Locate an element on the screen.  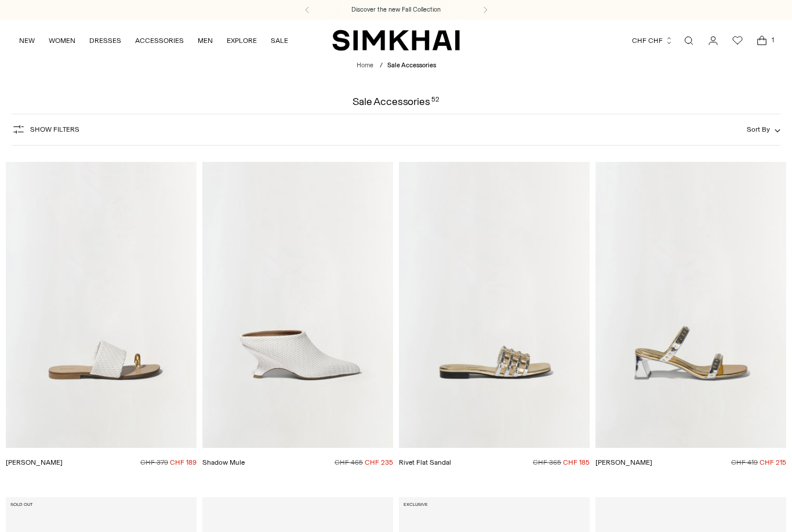
span: Sale Accessories is located at coordinates (411, 65).